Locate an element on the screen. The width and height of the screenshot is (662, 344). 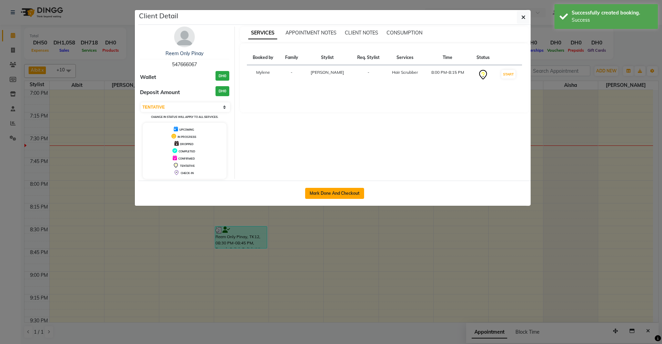
span: UPCOMING is located at coordinates (187, 130).